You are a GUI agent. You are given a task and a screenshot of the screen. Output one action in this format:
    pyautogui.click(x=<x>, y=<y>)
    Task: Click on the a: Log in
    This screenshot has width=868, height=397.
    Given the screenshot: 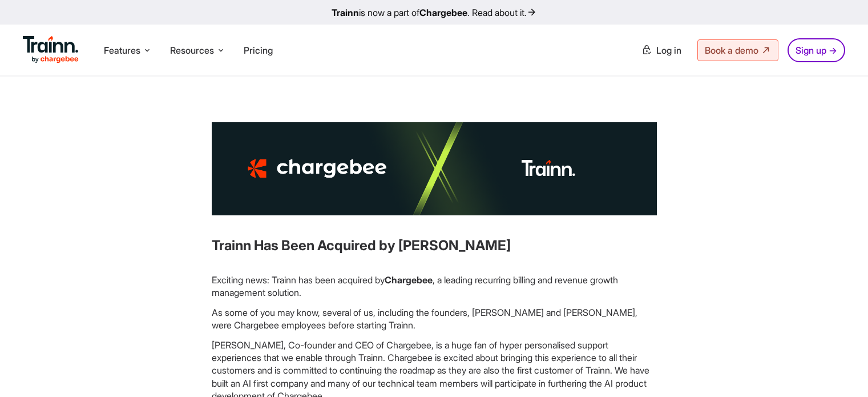 What is the action you would take?
    pyautogui.click(x=661, y=50)
    